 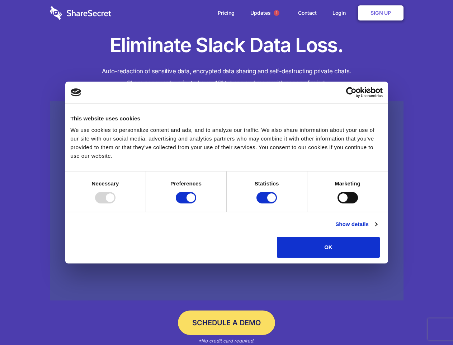 What do you see at coordinates (76, 92) in the screenshot?
I see `img: logo` at bounding box center [76, 92].